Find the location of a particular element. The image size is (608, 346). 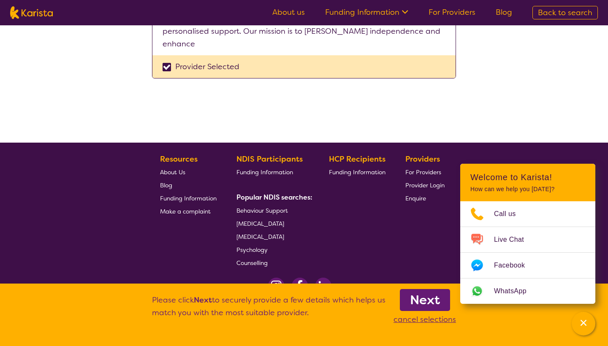

a: Enquire is located at coordinates (425, 198).